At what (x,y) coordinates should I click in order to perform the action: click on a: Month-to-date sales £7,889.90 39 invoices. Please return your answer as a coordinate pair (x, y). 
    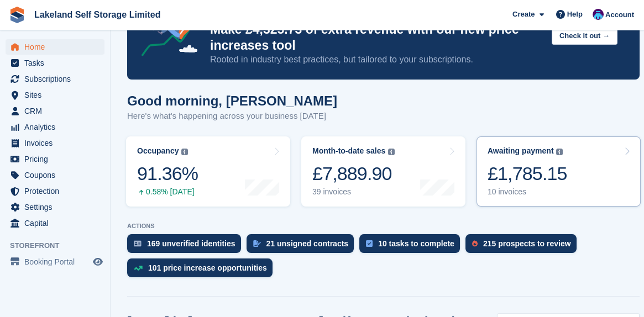
    Looking at the image, I should click on (383, 172).